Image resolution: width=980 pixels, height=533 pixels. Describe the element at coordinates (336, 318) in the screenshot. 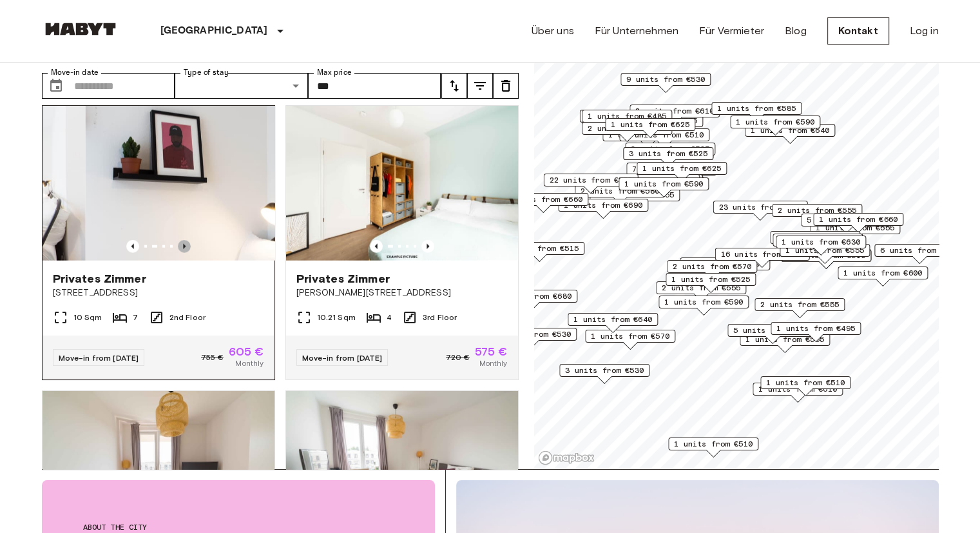

I see `span: 10.21 Sqm` at that location.